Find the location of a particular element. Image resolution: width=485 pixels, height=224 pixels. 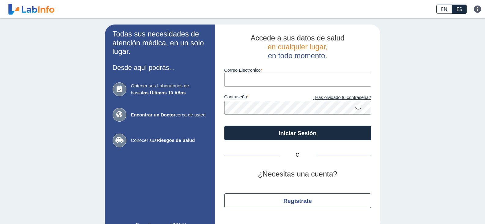

b: Riesgos de Salud is located at coordinates (176, 140).